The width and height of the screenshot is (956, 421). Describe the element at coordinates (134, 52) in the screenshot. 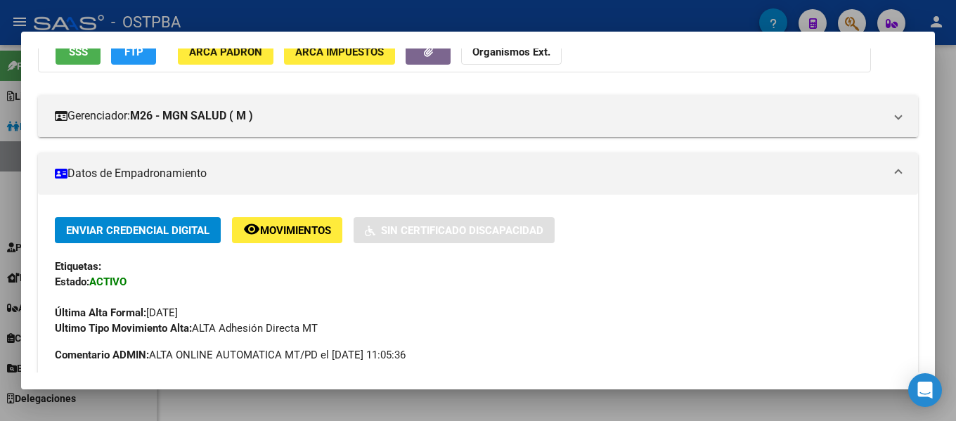

I see `span: FTP` at that location.